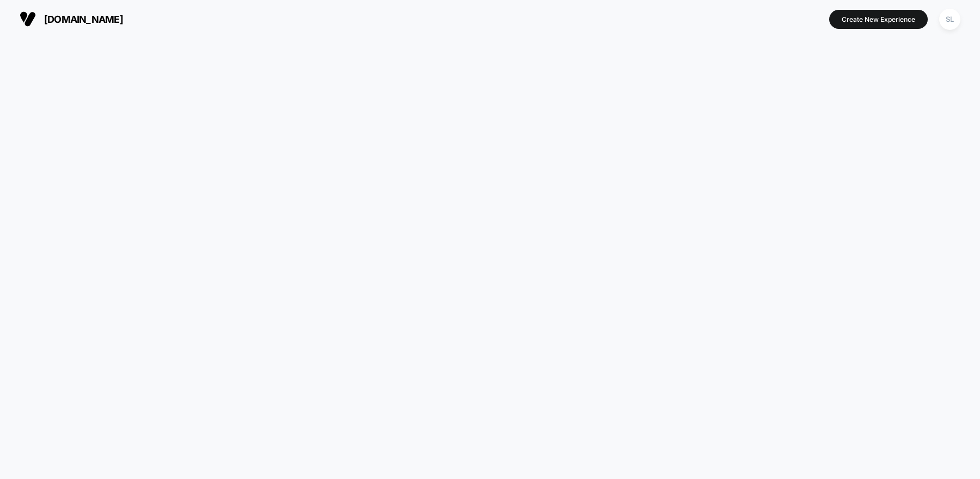 The image size is (980, 479). I want to click on button: SL, so click(950, 19).